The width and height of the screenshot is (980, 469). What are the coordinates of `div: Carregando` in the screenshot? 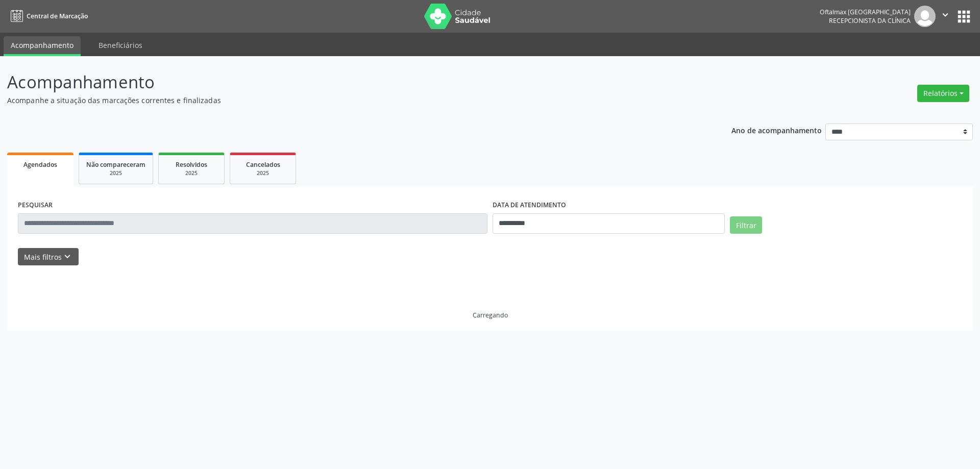 It's located at (490, 315).